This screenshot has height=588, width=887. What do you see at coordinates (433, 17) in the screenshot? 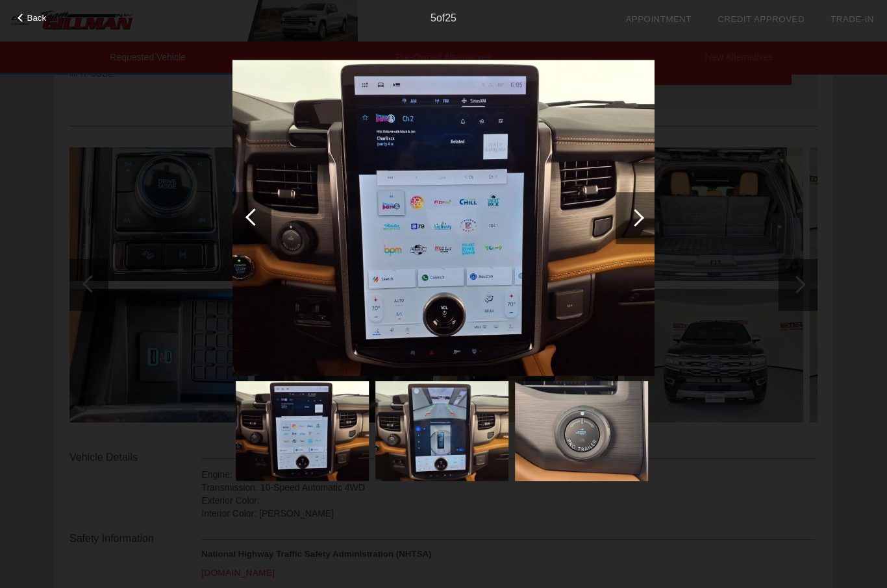
I see `span: 5` at bounding box center [433, 17].